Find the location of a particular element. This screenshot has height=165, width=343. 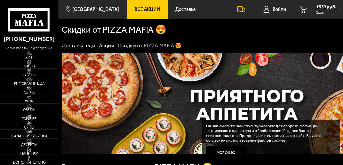

h1: Скидки от PIZZA MAFIA 😍 is located at coordinates (117, 30).